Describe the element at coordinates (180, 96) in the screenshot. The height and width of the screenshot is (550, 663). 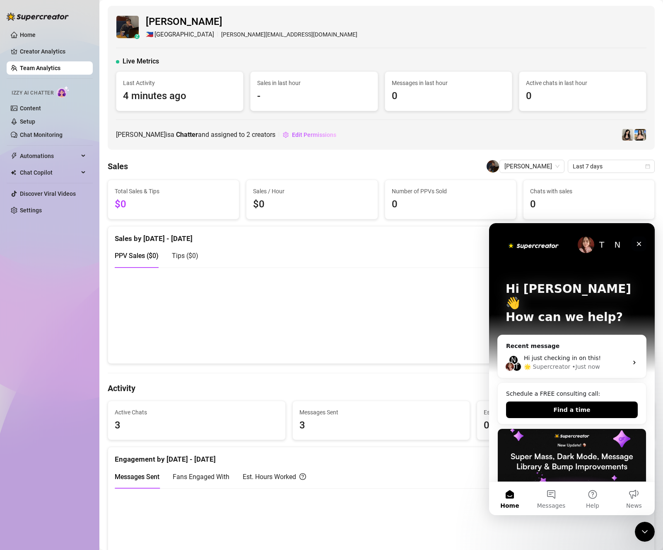
I see `span: 4 minutes ago` at that location.